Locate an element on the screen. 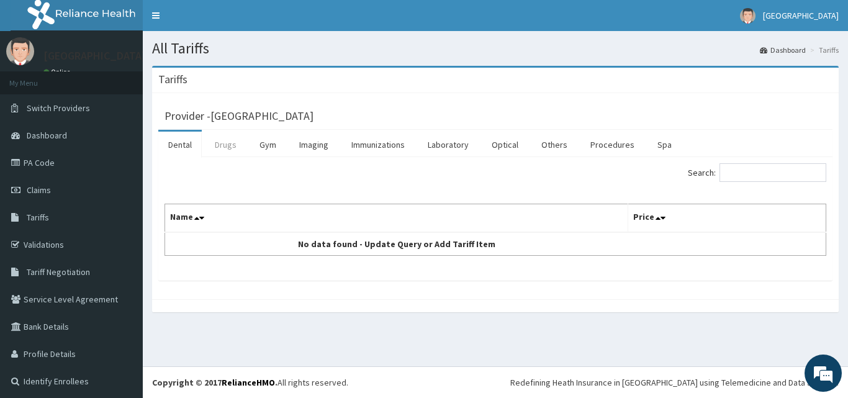 This screenshot has height=398, width=848. a: Dashboard is located at coordinates (782, 50).